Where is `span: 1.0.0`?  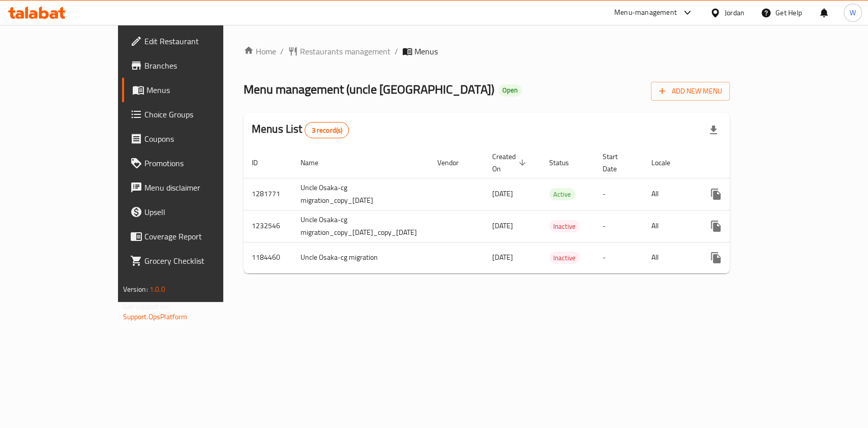 span: 1.0.0 is located at coordinates (157, 289).